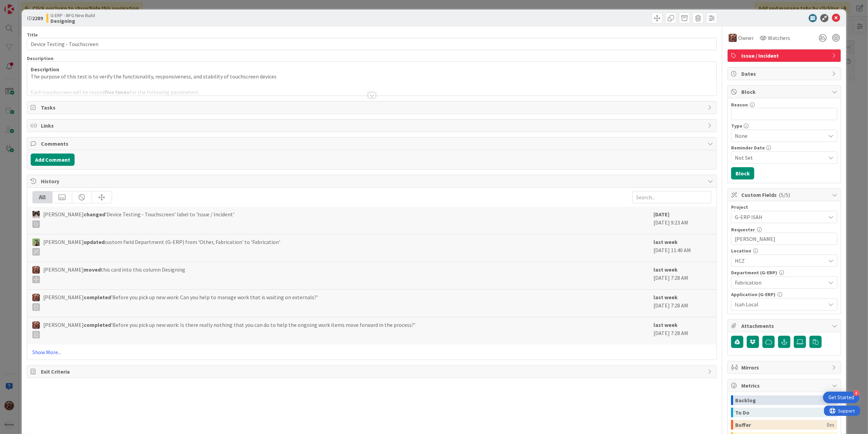  I want to click on b: changed, so click(95, 214).